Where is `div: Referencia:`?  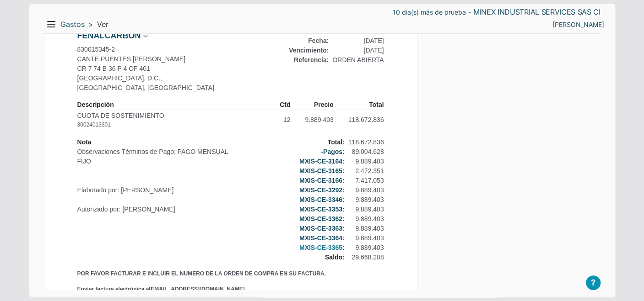
div: Referencia: is located at coordinates (309, 60).